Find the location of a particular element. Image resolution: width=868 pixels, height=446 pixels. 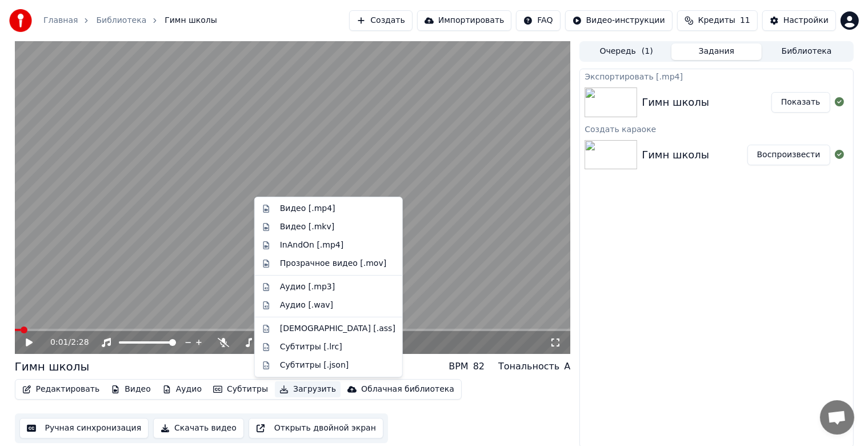

button: Аудио is located at coordinates (182, 389).